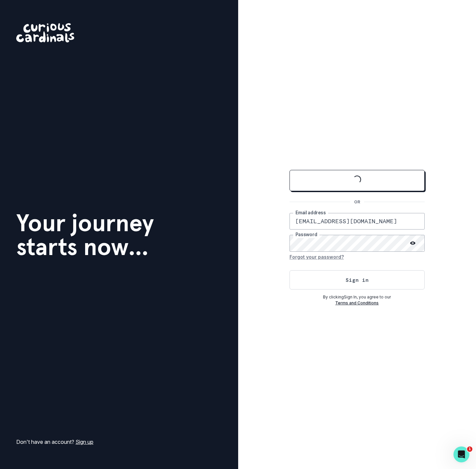  Describe the element at coordinates (45, 33) in the screenshot. I see `img: Curious Cardinals Logo` at that location.